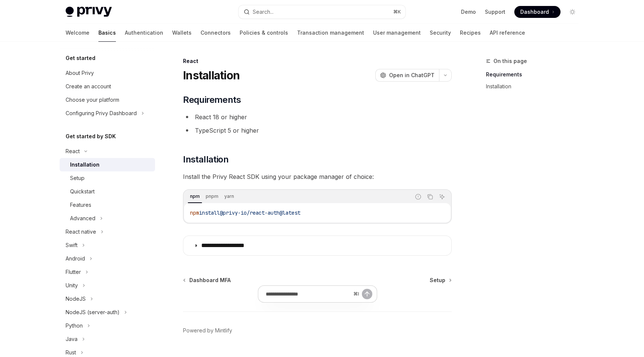 Image resolution: width=644 pixels, height=357 pixels. I want to click on span: @privy-io/react-auth@latest, so click(260, 213).